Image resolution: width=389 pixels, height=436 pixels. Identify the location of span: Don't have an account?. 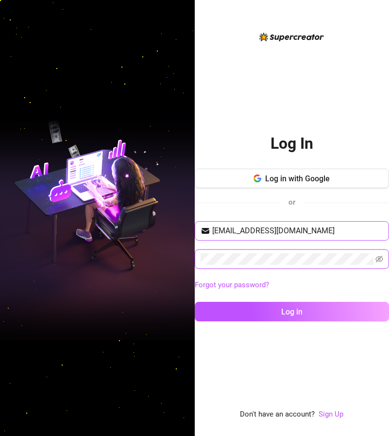
(277, 414).